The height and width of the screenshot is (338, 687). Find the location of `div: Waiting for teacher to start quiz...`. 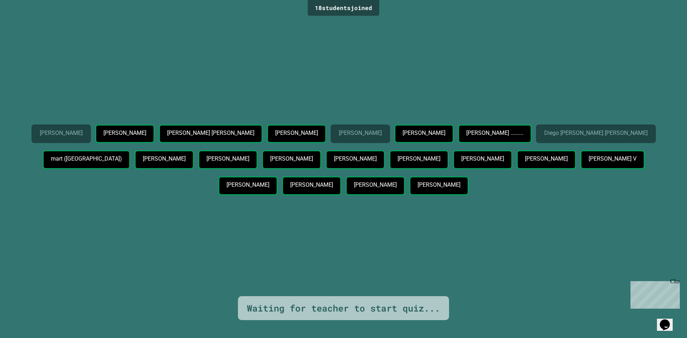

div: Waiting for teacher to start quiz... is located at coordinates (344, 308).